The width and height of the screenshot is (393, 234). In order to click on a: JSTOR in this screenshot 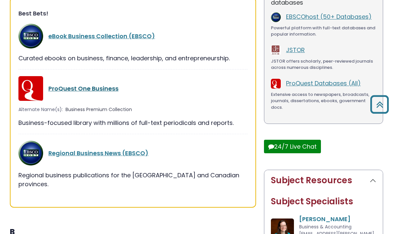, I will do `click(295, 50)`.